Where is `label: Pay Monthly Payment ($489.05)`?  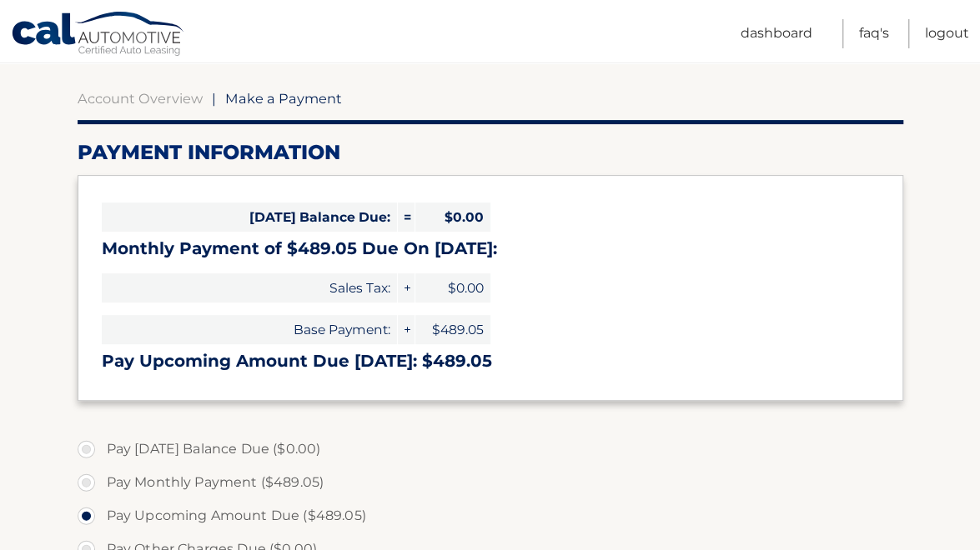 label: Pay Monthly Payment ($489.05) is located at coordinates (490, 483).